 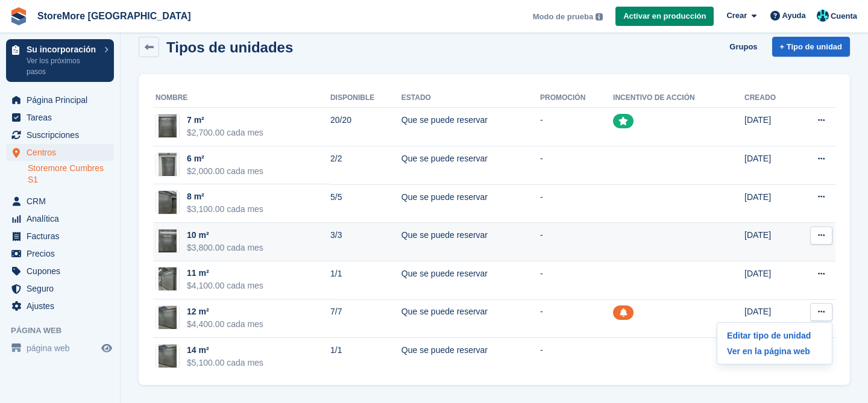 I want to click on a: + Tipo de unidad, so click(x=810, y=46).